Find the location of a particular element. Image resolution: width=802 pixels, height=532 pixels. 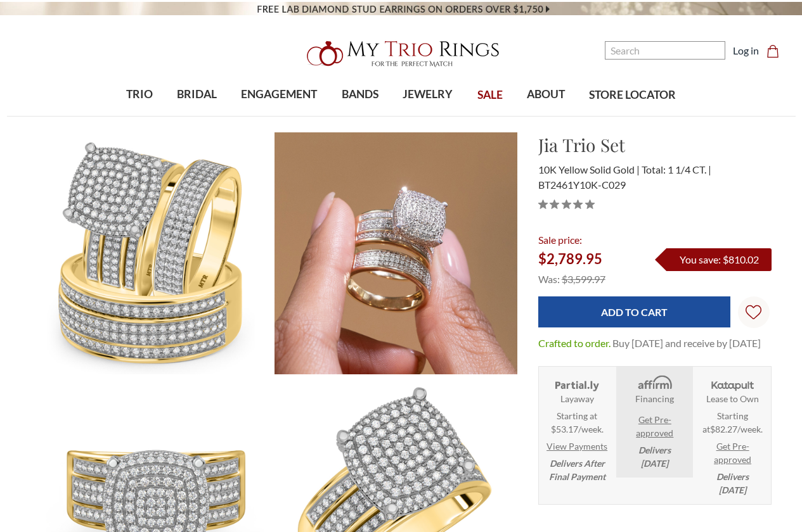

span: $2,789.95 is located at coordinates (569, 259).